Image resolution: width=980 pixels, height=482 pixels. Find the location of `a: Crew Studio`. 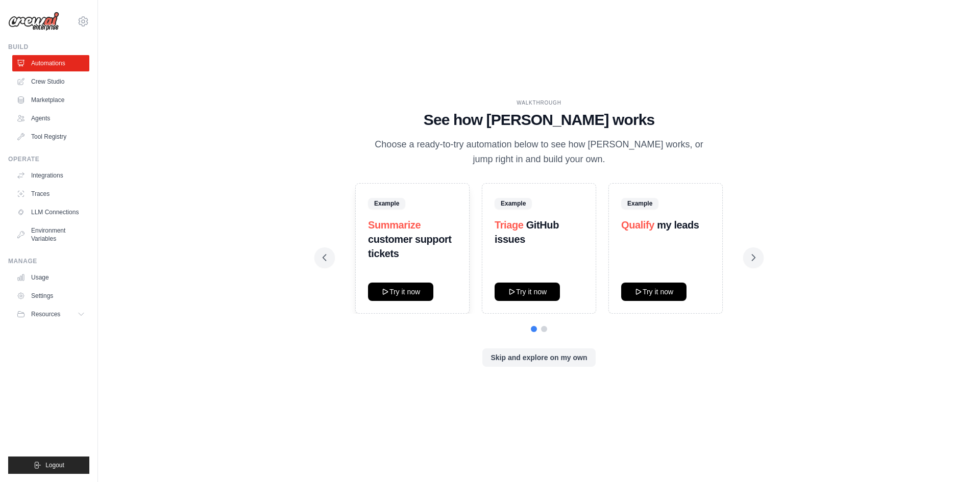

a: Crew Studio is located at coordinates (51, 82).